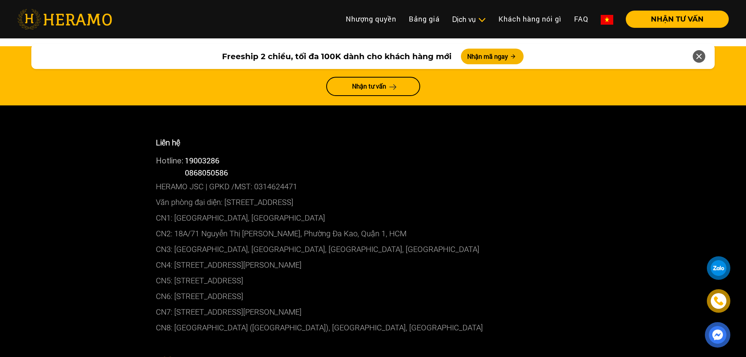 This screenshot has height=357, width=746. What do you see at coordinates (65, 19) in the screenshot?
I see `img: heramo-logo.png` at bounding box center [65, 19].